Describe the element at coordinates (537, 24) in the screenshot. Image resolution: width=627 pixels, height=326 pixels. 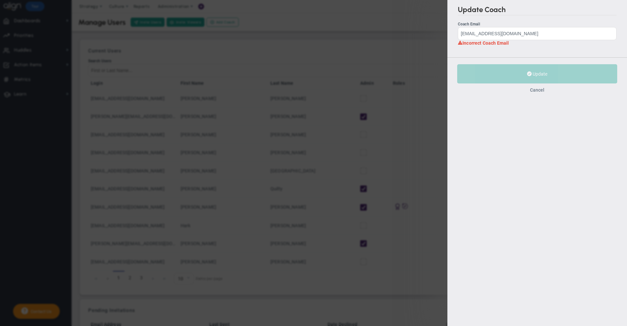
I see `div: Coach Email` at that location.